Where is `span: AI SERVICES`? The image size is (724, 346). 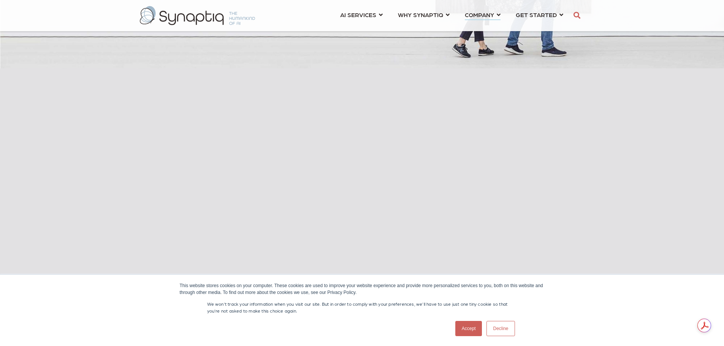 span: AI SERVICES is located at coordinates (358, 14).